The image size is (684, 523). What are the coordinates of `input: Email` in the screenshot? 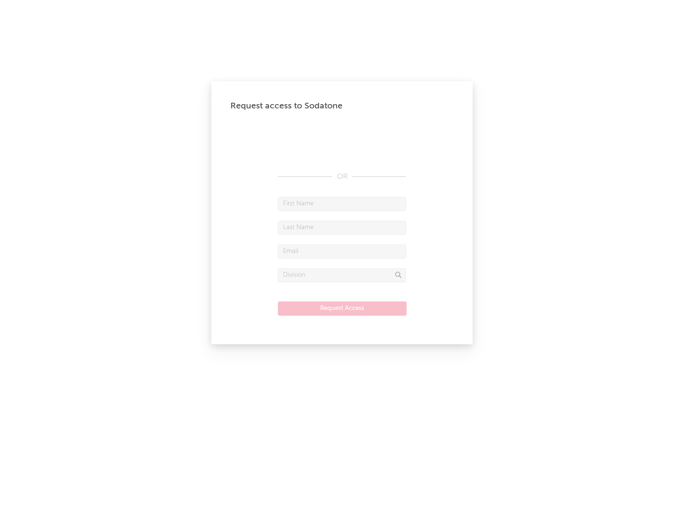 It's located at (342, 251).